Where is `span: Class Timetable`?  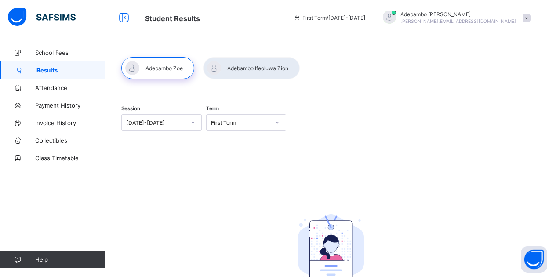
span: Class Timetable is located at coordinates (70, 158).